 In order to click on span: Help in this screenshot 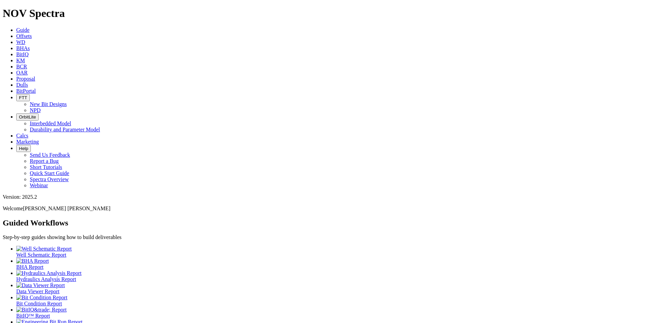, I will do `click(23, 148)`.